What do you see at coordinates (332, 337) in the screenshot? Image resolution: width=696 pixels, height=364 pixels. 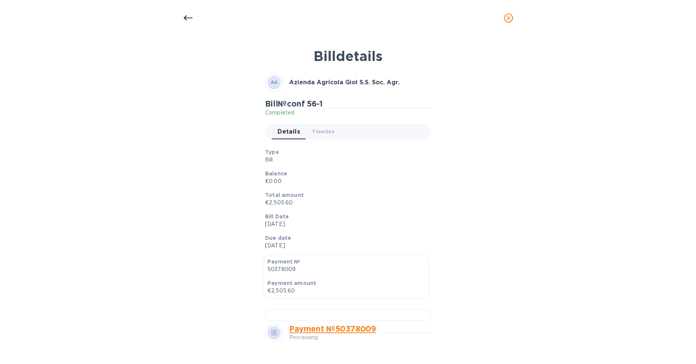 I see `p: Processing` at bounding box center [332, 337].